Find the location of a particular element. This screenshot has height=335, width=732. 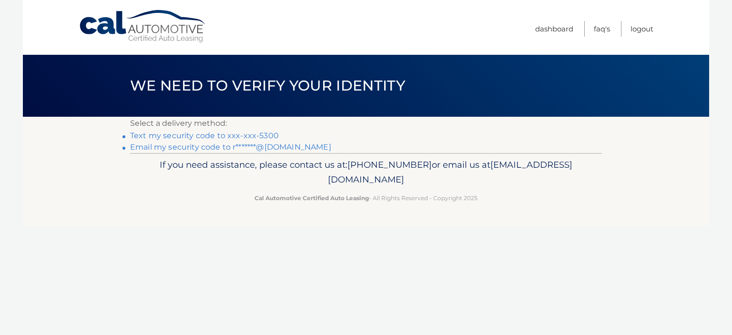

p: Select a delivery method: is located at coordinates (366, 123).